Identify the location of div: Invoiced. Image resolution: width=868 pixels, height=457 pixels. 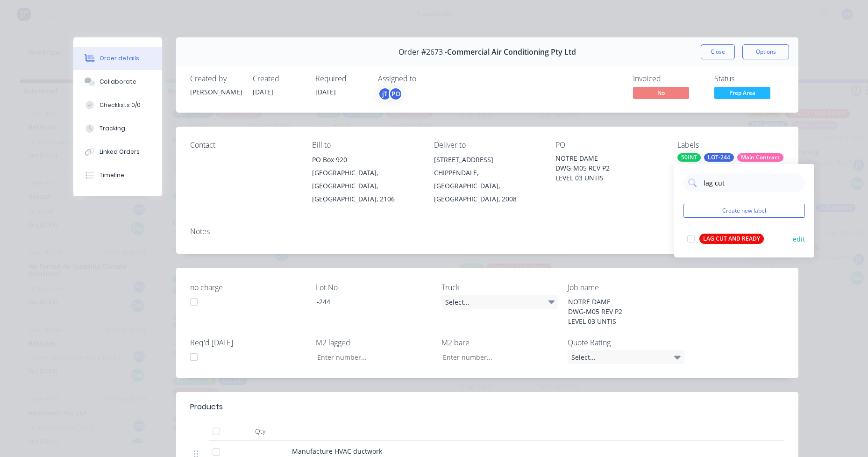
(668, 79).